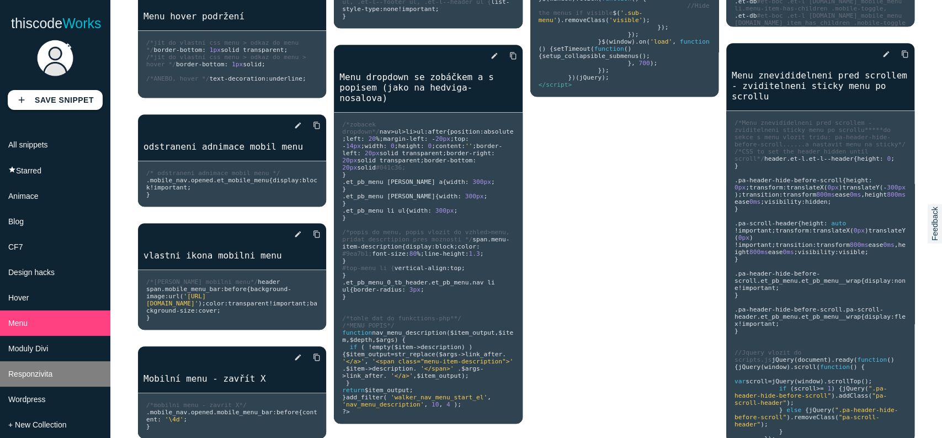 The height and width of the screenshot is (438, 942). Describe the element at coordinates (27, 399) in the screenshot. I see `span: Wordpress` at that location.